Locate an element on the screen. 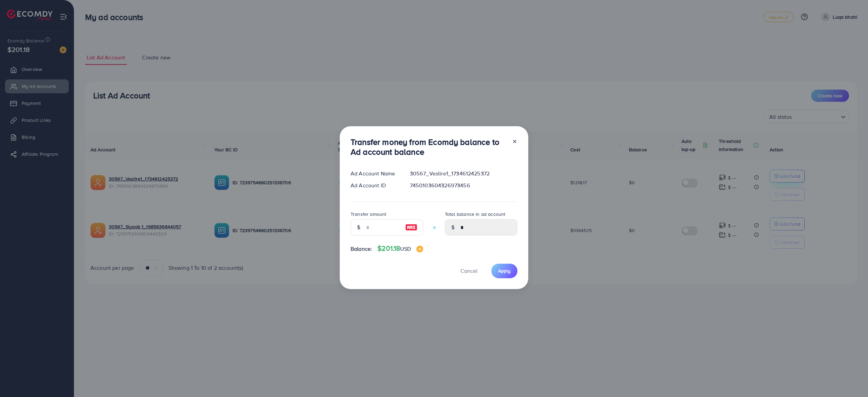 This screenshot has height=397, width=868. label: Total balance in ad account is located at coordinates (475, 214).